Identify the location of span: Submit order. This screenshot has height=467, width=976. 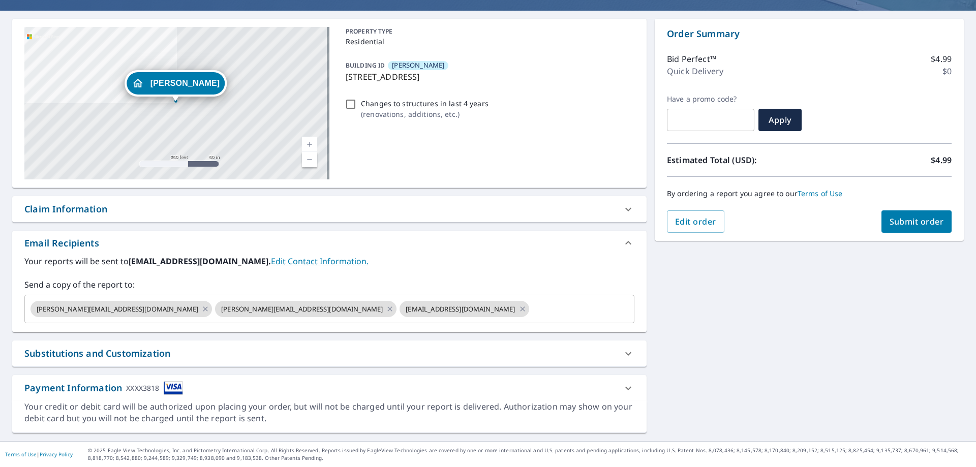
(917, 222).